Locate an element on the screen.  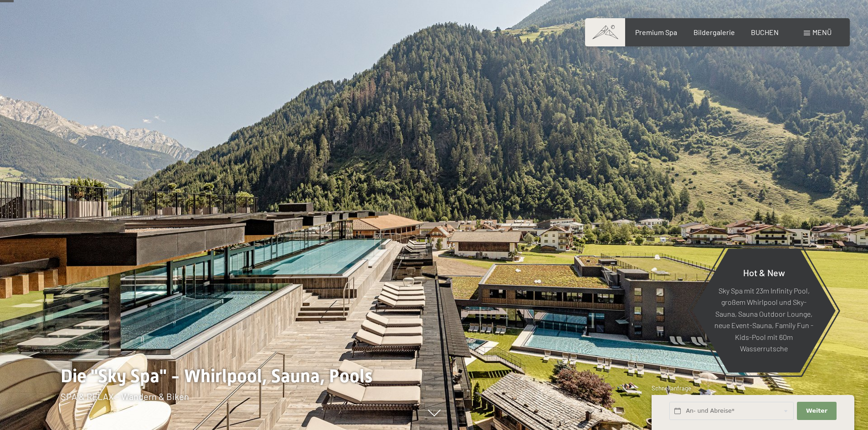
p: Sky Spa mit 23m Infinity Pool, großem Whirlpool und Sky-Sauna, Sauna Outdoor Lounge, neue Event-S... is located at coordinates (763, 319).